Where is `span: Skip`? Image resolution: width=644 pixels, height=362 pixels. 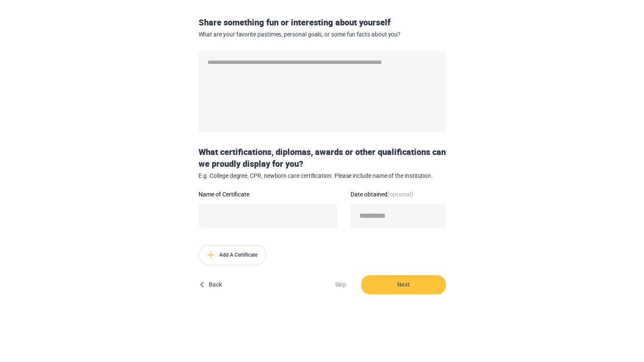 span: Skip is located at coordinates (341, 284).